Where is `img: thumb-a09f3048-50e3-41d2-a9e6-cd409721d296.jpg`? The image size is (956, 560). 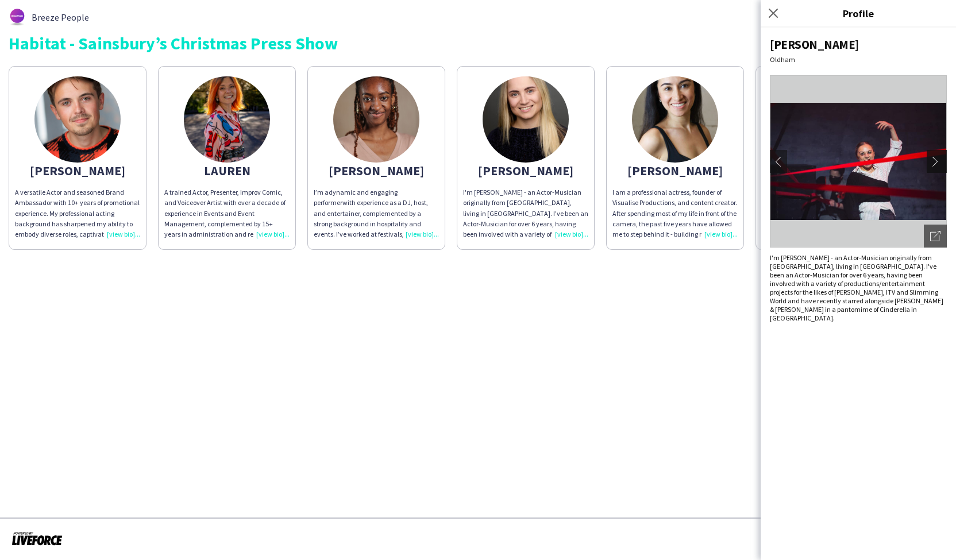 img: thumb-a09f3048-50e3-41d2-a9e6-cd409721d296.jpg is located at coordinates (78, 120).